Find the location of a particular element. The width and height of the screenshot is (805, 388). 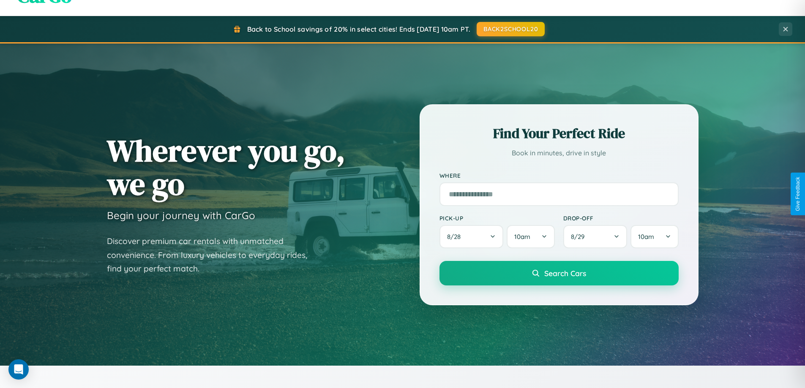

p: Discover premium car rentals with unmatched convenience. From luxury vehicles to everyday rides, ... is located at coordinates (212, 255).